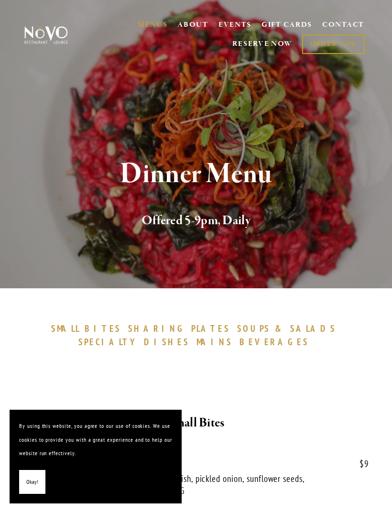  I want to click on a: ABOUT, so click(193, 25).